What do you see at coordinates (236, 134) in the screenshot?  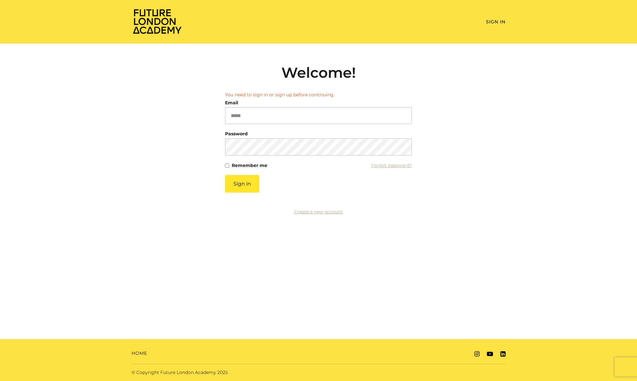 I see `label: Password` at bounding box center [236, 134].